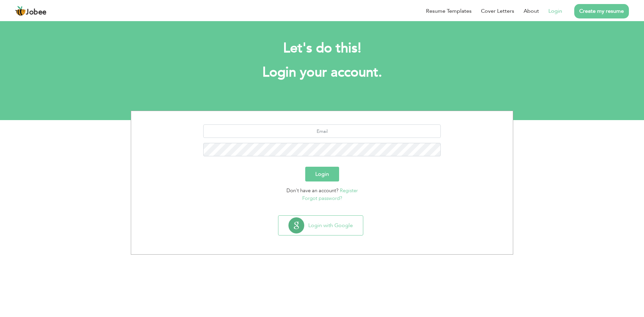  I want to click on a: Login, so click(555, 11).